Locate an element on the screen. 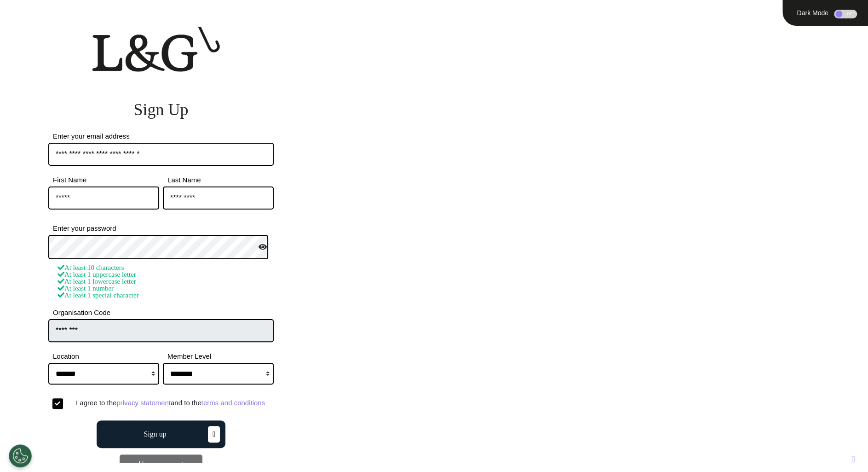 This screenshot has width=868, height=472. label: Enter your email address is located at coordinates (161, 136).